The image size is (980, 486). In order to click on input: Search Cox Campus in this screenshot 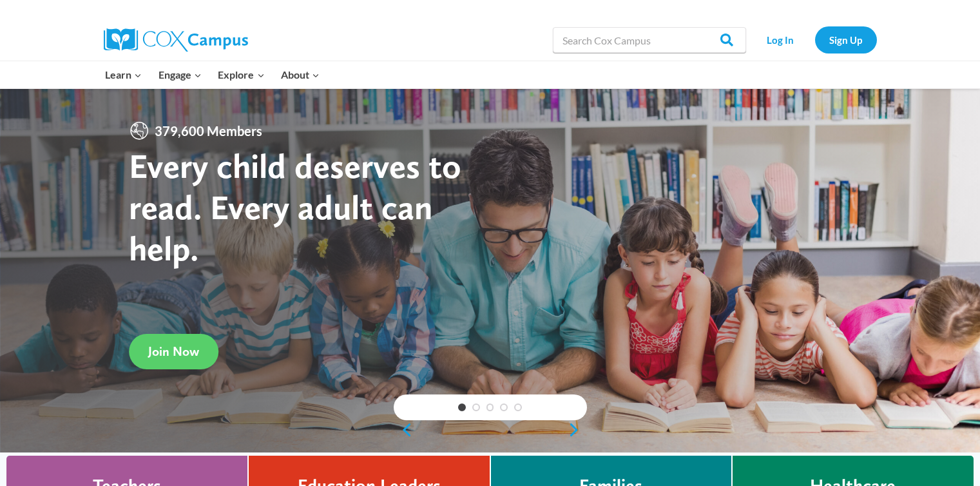, I will do `click(649, 40)`.